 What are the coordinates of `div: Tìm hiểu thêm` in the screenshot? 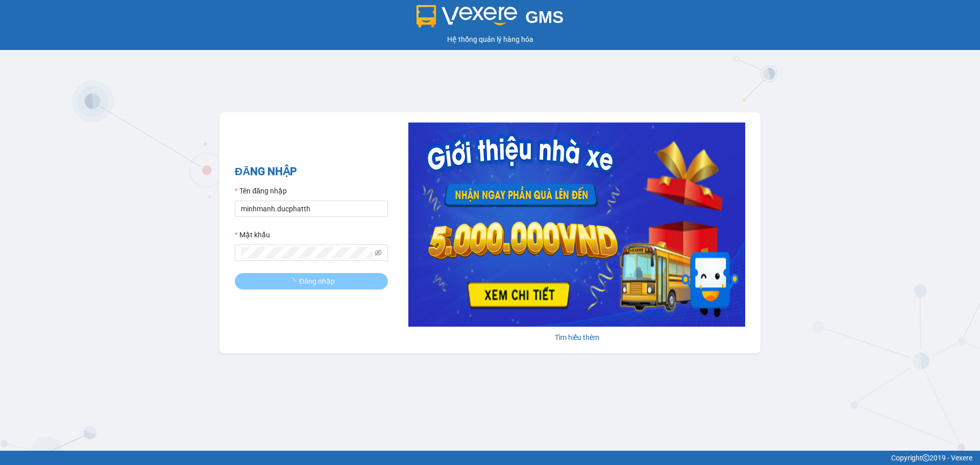 It's located at (576, 337).